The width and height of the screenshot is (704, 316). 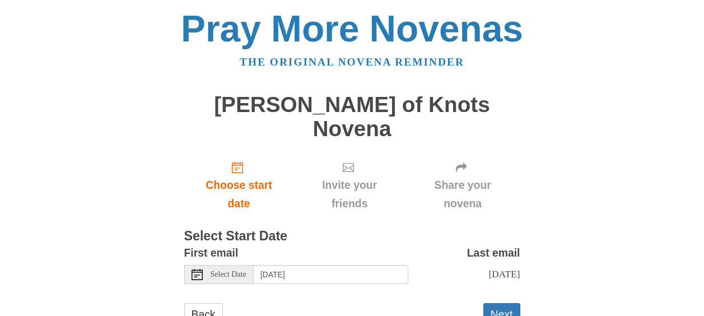 I want to click on span: Select Date, so click(x=229, y=275).